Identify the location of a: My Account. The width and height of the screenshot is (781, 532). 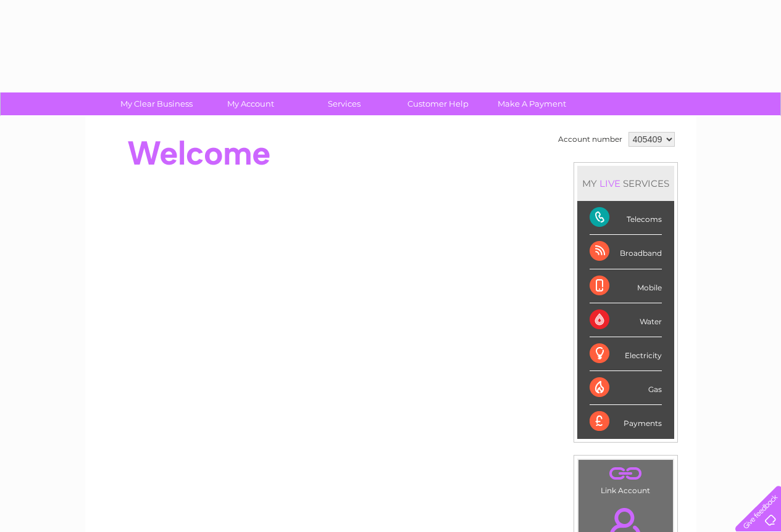
(250, 104).